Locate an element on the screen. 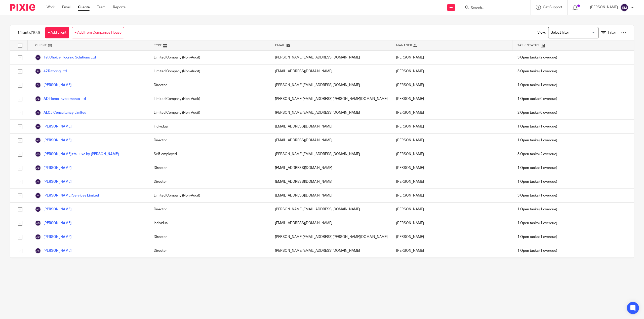 The width and height of the screenshot is (644, 319). span: Task Status is located at coordinates (528, 45).